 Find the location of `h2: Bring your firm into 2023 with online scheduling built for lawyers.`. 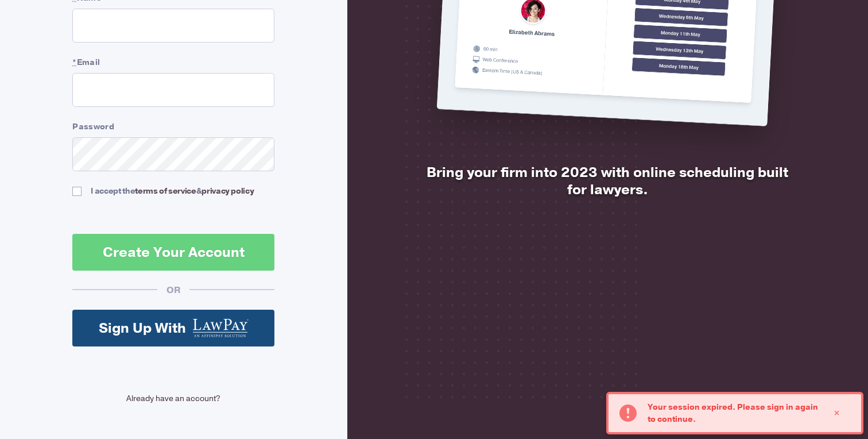

h2: Bring your firm into 2023 with online scheduling built for lawyers. is located at coordinates (607, 181).